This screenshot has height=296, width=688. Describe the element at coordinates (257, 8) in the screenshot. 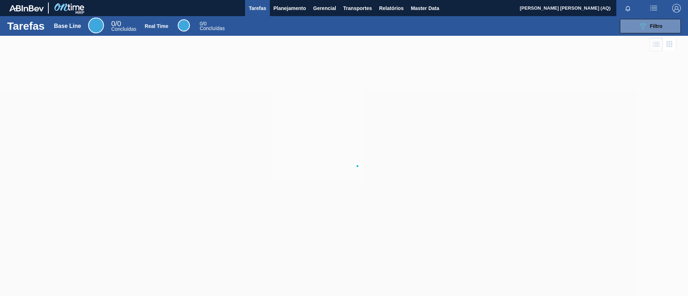

I see `span: Tarefas` at that location.